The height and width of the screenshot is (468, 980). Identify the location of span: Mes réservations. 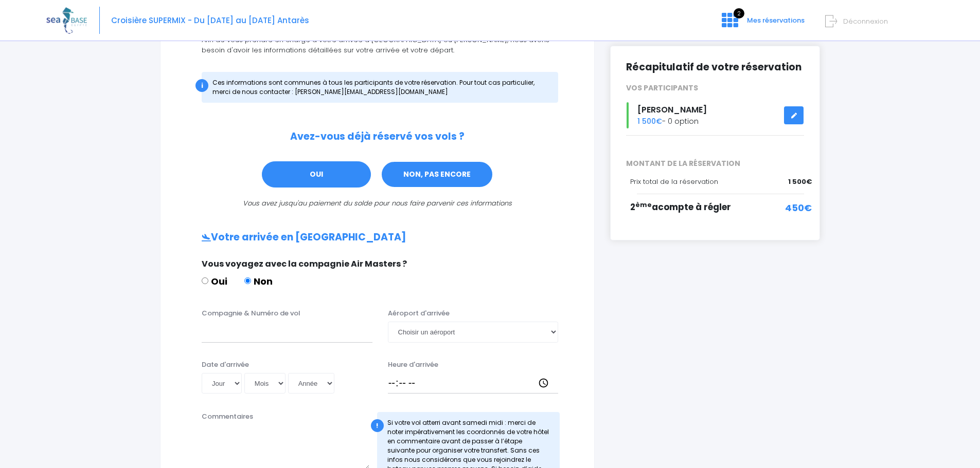
(776, 20).